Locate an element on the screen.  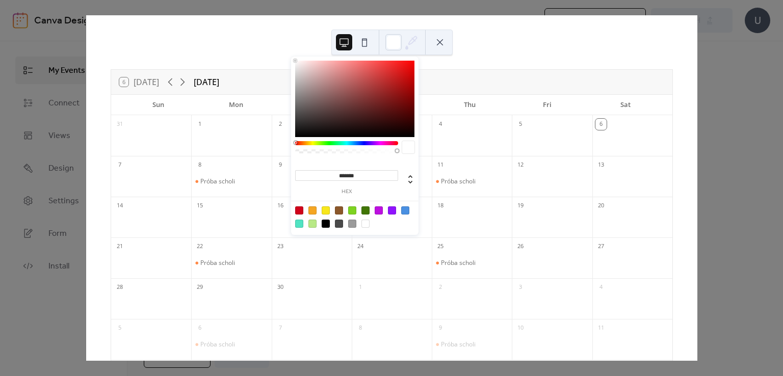
div: 29 is located at coordinates (200, 288).